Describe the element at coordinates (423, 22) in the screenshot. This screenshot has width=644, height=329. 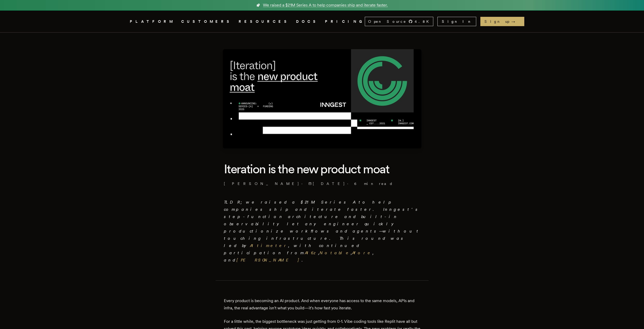
I see `span: 4.8 K` at that location.